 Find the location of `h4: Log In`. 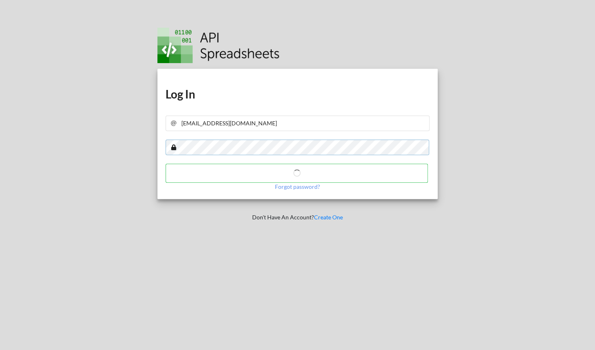

h4: Log In is located at coordinates (296, 173).